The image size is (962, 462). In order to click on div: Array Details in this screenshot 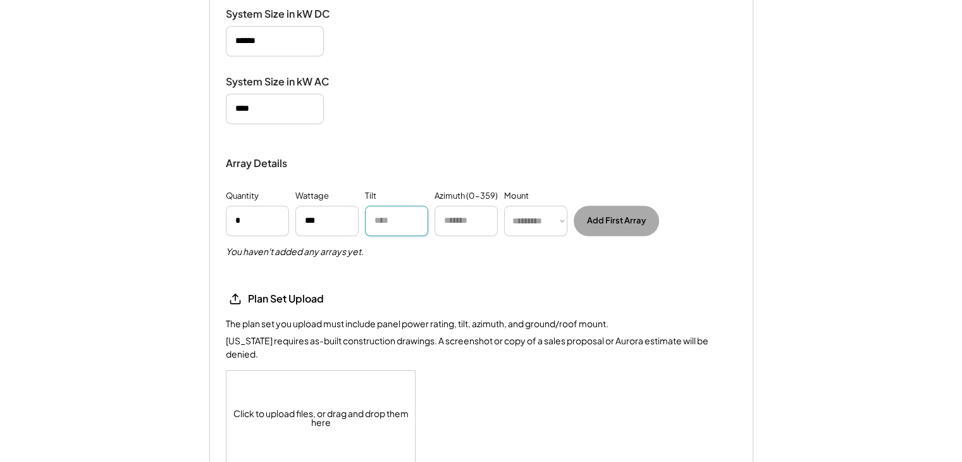, I will do `click(257, 163)`.